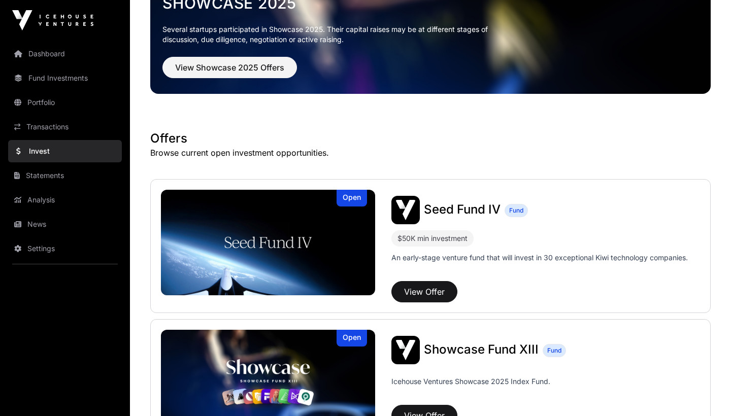 The height and width of the screenshot is (416, 731). Describe the element at coordinates (462, 209) in the screenshot. I see `span: Seed Fund IV` at that location.